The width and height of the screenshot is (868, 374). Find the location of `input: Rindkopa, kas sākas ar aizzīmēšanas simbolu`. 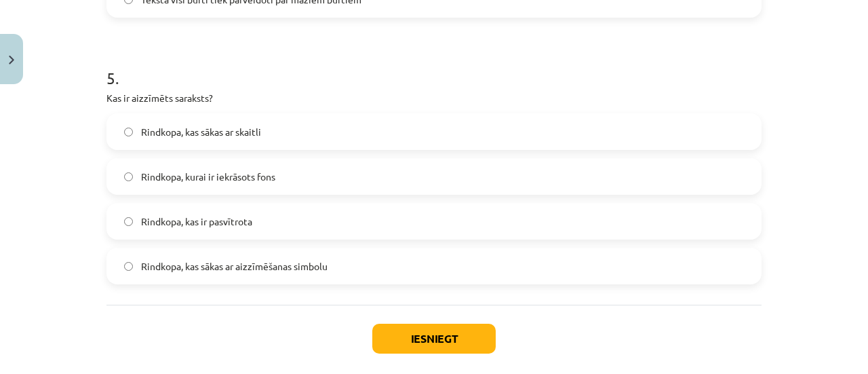

input: Rindkopa, kas sākas ar aizzīmēšanas simbolu is located at coordinates (129, 266).